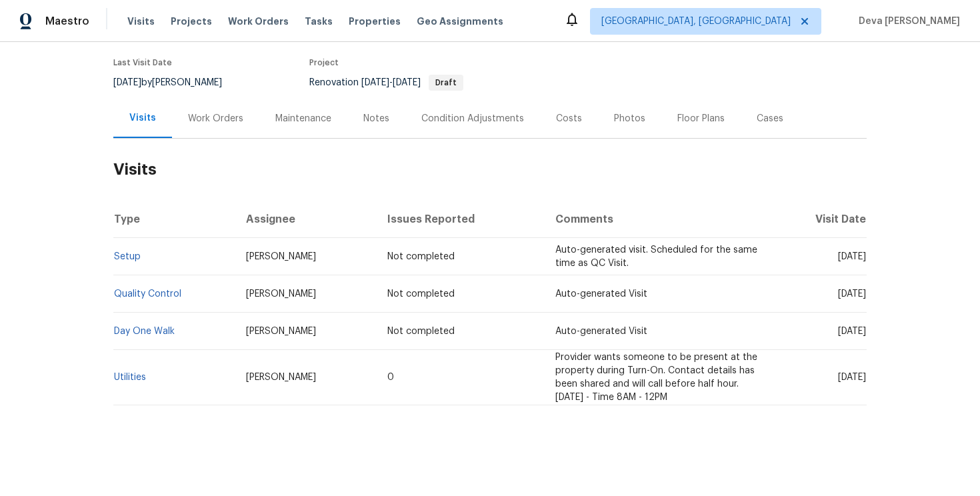 The width and height of the screenshot is (980, 496). I want to click on a: Day One Walk, so click(144, 331).